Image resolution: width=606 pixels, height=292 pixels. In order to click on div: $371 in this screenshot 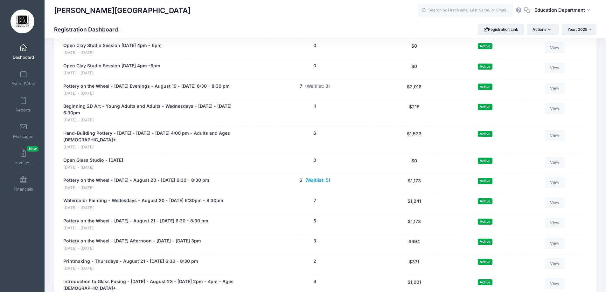, I will do `click(414, 265)`.